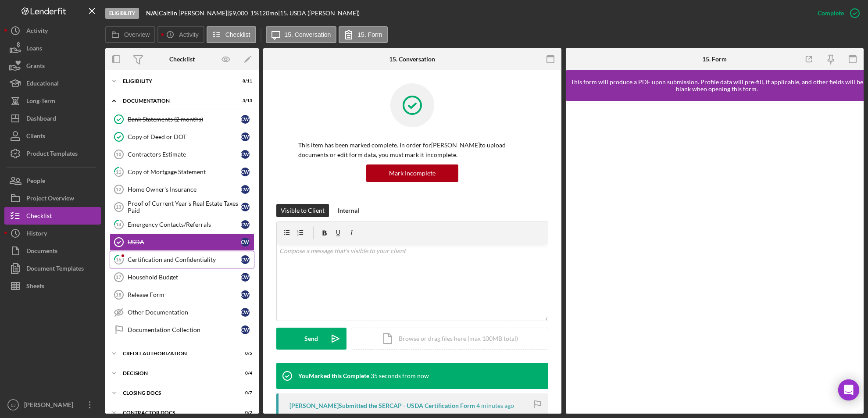  Describe the element at coordinates (399, 376) in the screenshot. I see `time: 2025-09-09 17:29` at that location.